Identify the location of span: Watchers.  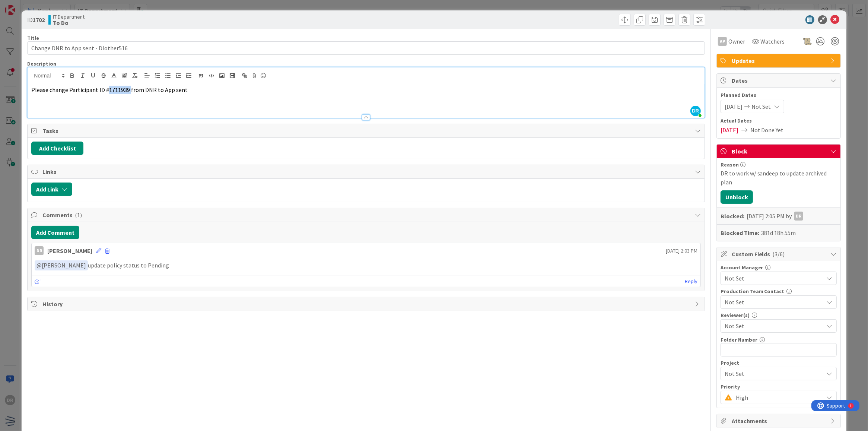
(772, 41).